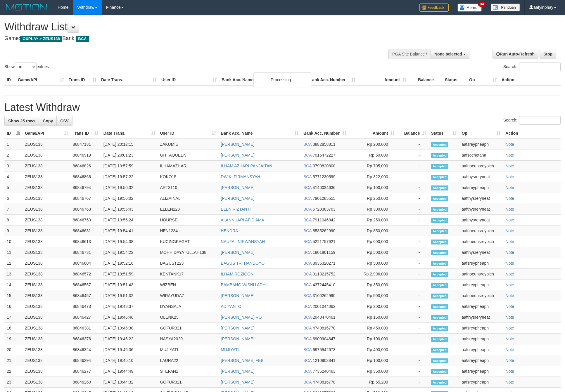  What do you see at coordinates (324, 328) in the screenshot?
I see `span: Copy 4740816778 to clipboard` at bounding box center [324, 328].